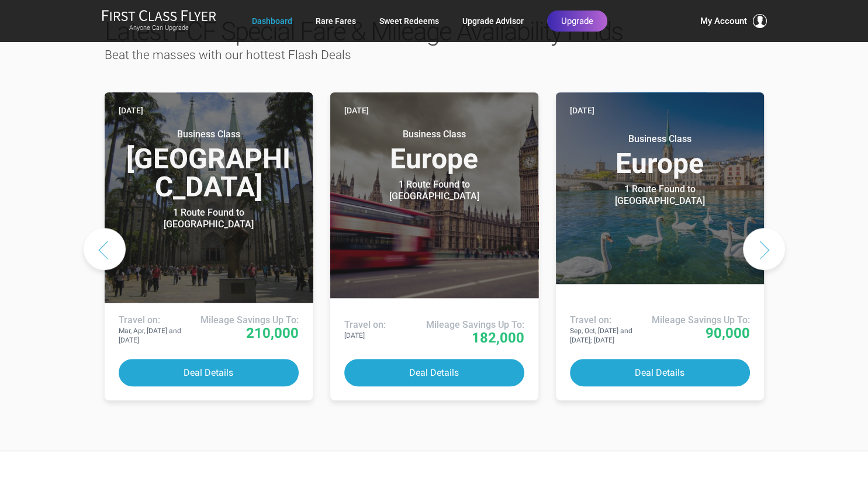 This screenshot has height=481, width=868. I want to click on button: Previous slide, so click(104, 249).